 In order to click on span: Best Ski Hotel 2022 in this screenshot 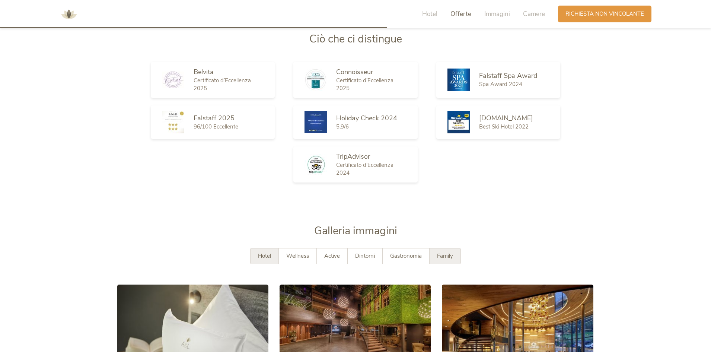, I will do `click(503, 126)`.